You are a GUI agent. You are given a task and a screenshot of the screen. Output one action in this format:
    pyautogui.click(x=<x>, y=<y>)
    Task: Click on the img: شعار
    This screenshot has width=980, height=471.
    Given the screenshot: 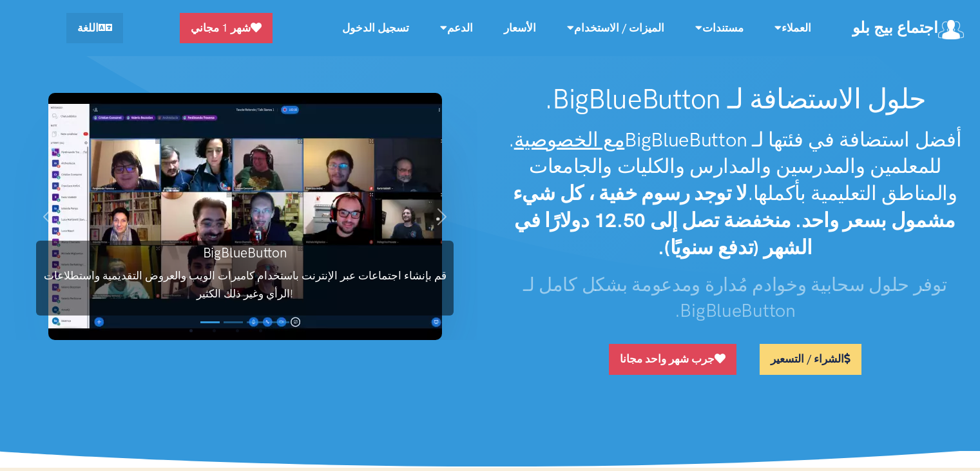 What is the action you would take?
    pyautogui.click(x=951, y=30)
    